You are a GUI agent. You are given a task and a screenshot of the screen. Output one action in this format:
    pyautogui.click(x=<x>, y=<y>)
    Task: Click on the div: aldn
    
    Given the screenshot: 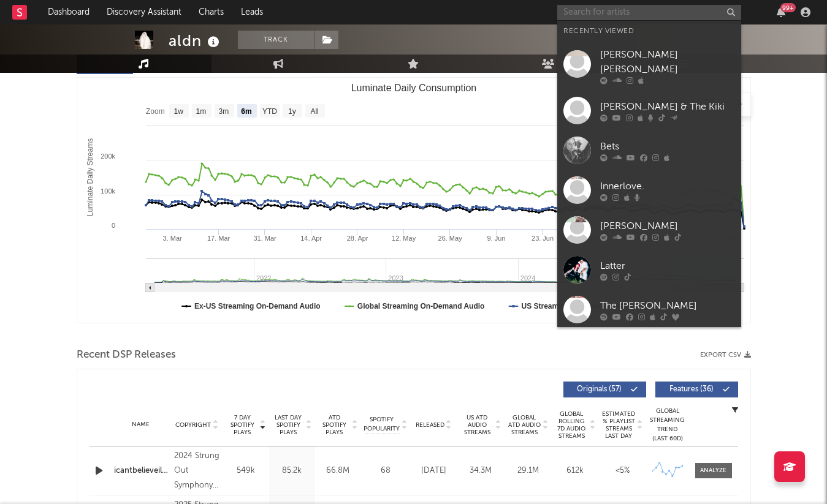 What is the action you would take?
    pyautogui.click(x=195, y=41)
    